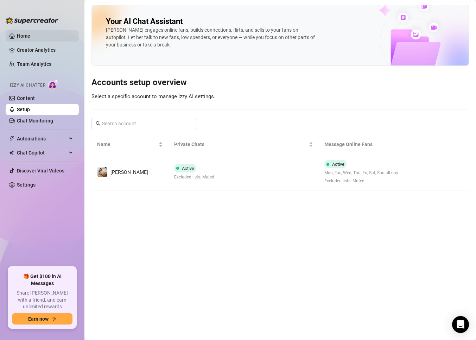 The image size is (476, 340). What do you see at coordinates (127, 144) in the screenshot?
I see `span: Name` at bounding box center [127, 144].